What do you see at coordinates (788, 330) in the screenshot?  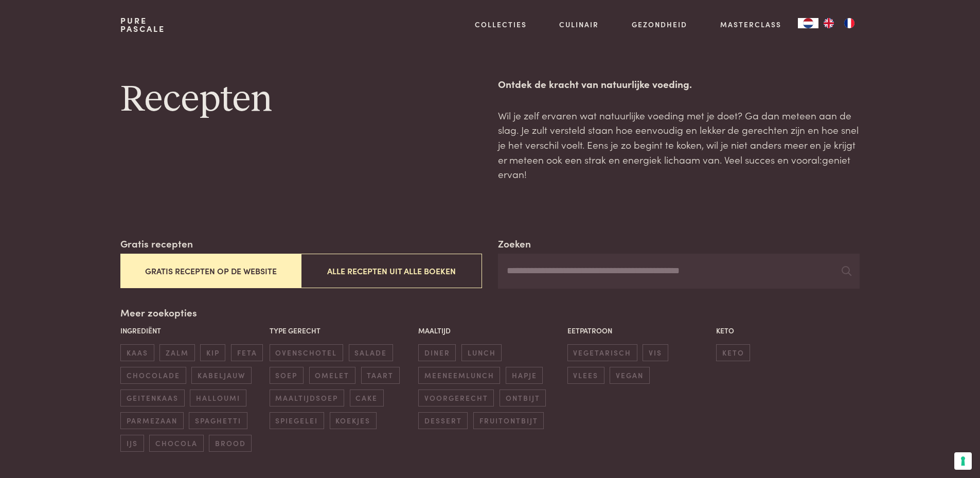 I see `p: Keto` at bounding box center [788, 330].